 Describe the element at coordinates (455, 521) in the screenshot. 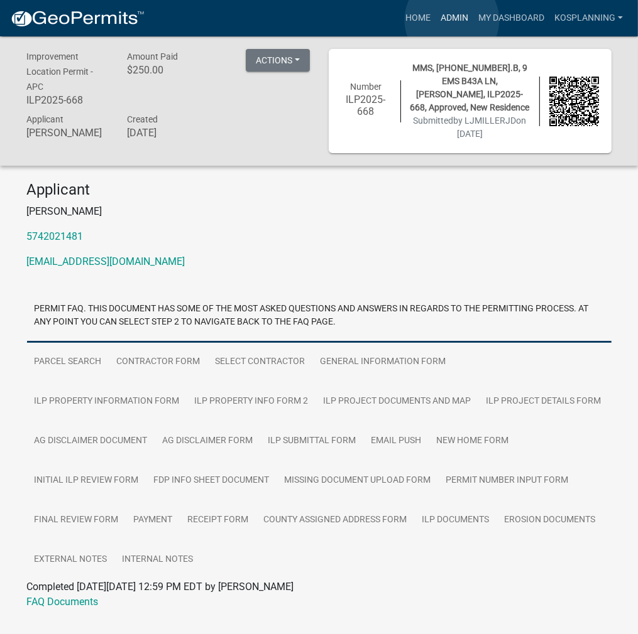

I see `a: ILP Documents` at that location.